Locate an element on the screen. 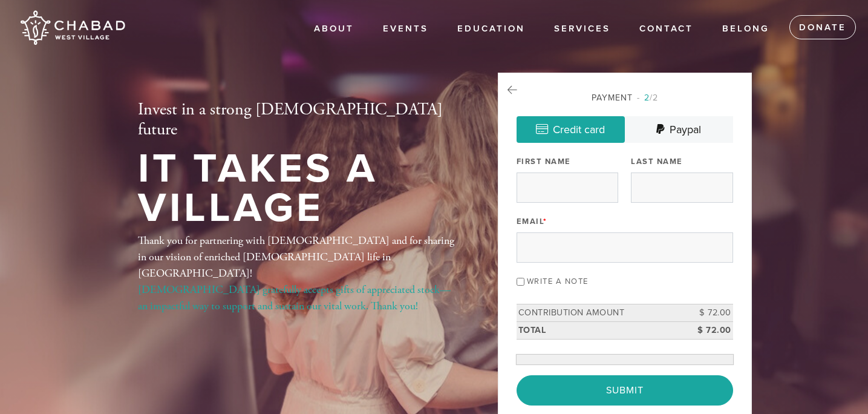 This screenshot has height=414, width=868. h1: It Takes a Village is located at coordinates (298, 188).